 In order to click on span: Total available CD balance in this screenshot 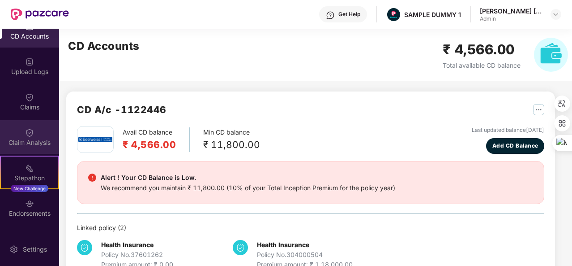, I will do `click(482, 65)`.